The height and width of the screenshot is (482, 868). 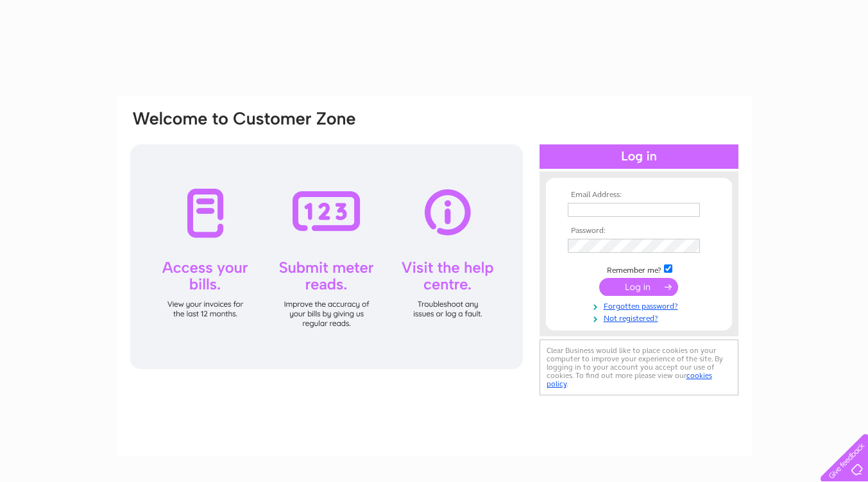 What do you see at coordinates (639, 269) in the screenshot?
I see `td: Remember me?` at bounding box center [639, 269].